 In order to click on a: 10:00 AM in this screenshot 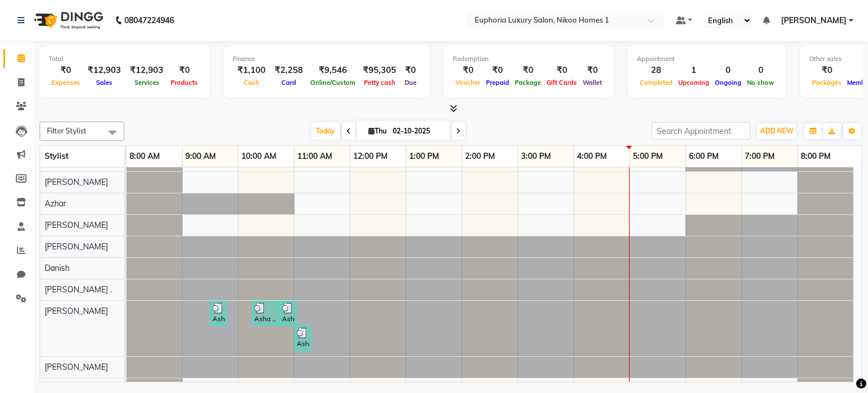, I will do `click(259, 156)`.